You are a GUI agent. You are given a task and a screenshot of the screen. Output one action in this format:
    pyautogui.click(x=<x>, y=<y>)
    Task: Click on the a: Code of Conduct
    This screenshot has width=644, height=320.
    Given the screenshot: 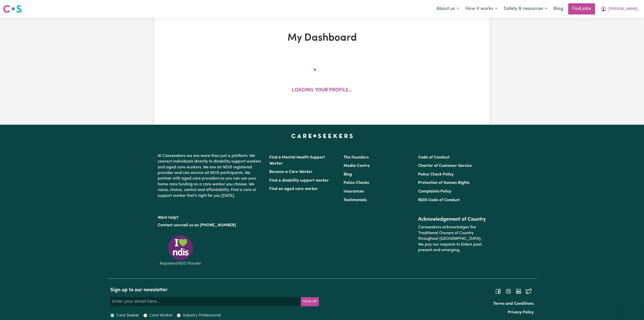 What is the action you would take?
    pyautogui.click(x=434, y=157)
    